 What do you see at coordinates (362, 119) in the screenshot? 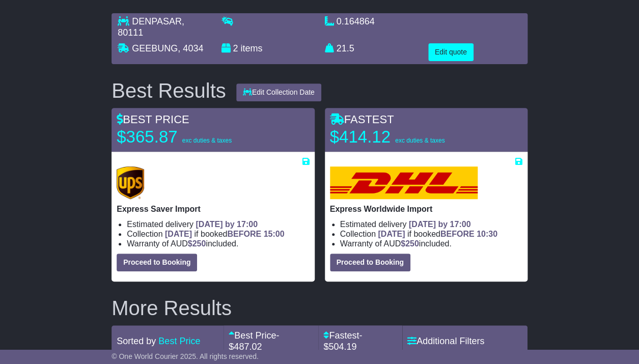
I see `span: FASTEST` at bounding box center [362, 119].